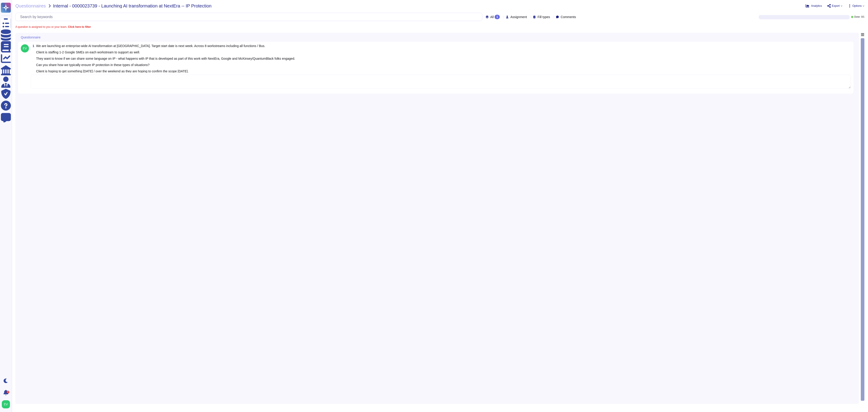  What do you see at coordinates (79, 27) in the screenshot?
I see `b: Click here to filter` at bounding box center [79, 27].